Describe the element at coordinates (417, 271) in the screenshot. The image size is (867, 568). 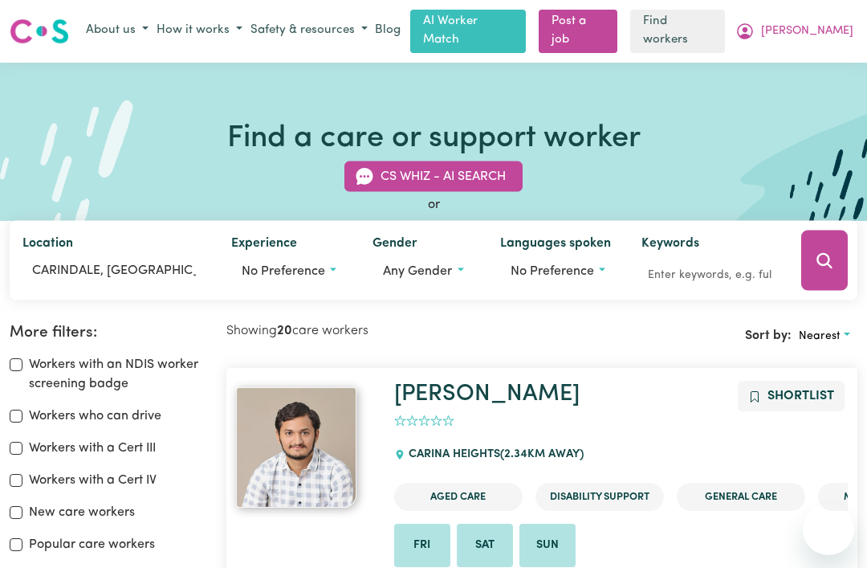
I see `span: Any gender` at that location.